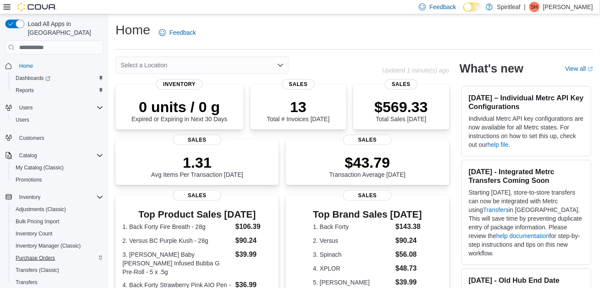 This screenshot has height=288, width=600. I want to click on span: Bulk Pricing Import, so click(37, 222).